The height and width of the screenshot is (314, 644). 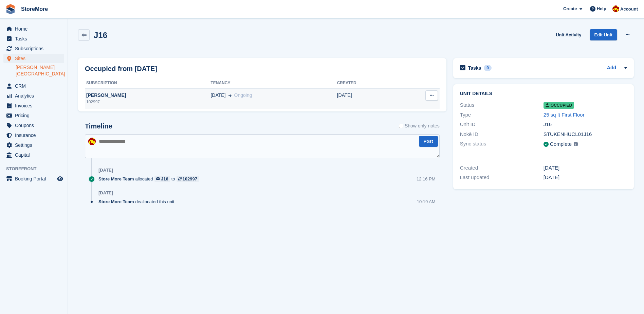 What do you see at coordinates (564, 115) in the screenshot?
I see `a: 25 sq ft First Floor` at bounding box center [564, 115].